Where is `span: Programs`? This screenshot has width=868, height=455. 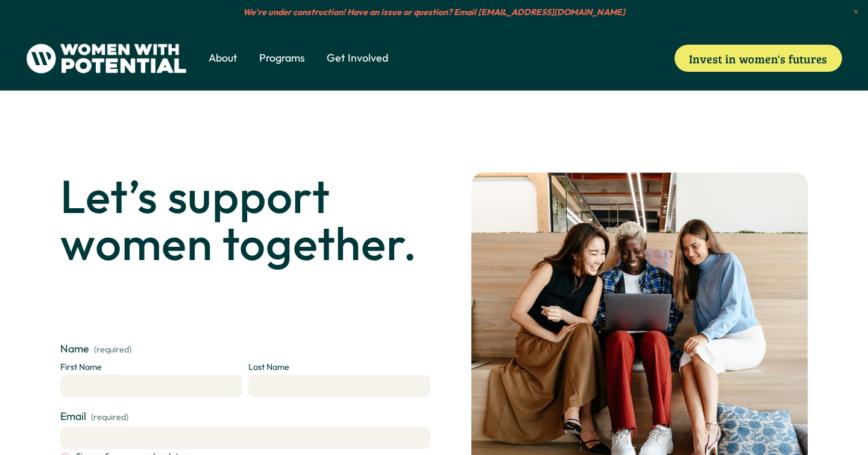
span: Programs is located at coordinates (282, 58).